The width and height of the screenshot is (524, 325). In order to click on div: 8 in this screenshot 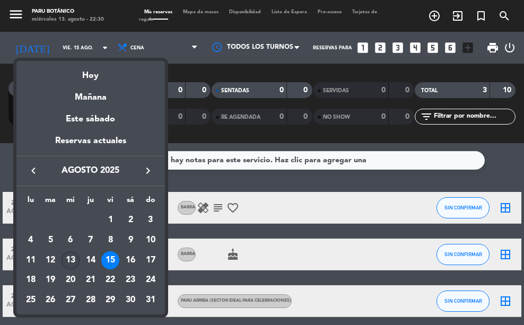, I will do `click(110, 240)`.